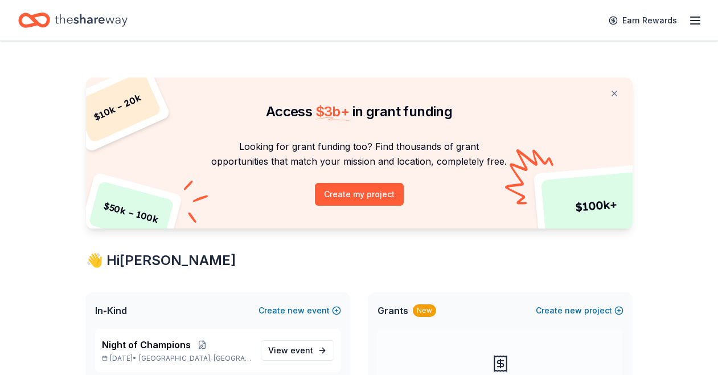  What do you see at coordinates (393, 311) in the screenshot?
I see `span: Grants` at bounding box center [393, 311].